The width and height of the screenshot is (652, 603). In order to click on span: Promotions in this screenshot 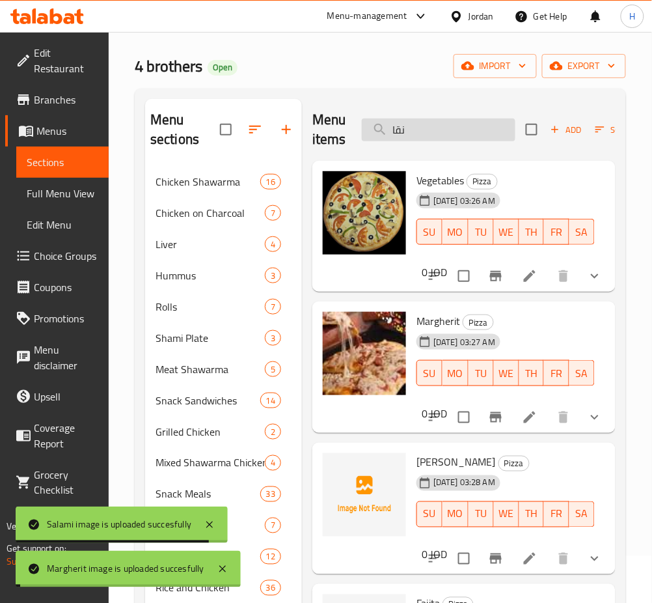, I will do `click(66, 318)`.